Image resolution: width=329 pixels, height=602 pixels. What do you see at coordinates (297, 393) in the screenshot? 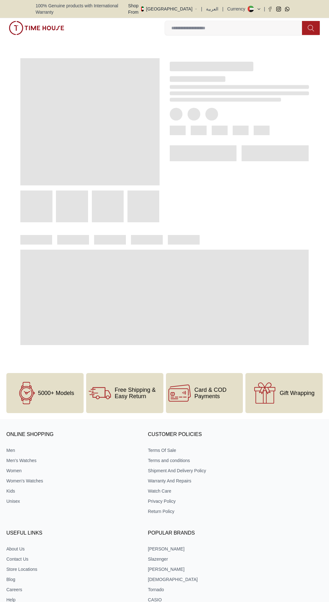
I see `span: Gift Wrapping` at bounding box center [297, 393].